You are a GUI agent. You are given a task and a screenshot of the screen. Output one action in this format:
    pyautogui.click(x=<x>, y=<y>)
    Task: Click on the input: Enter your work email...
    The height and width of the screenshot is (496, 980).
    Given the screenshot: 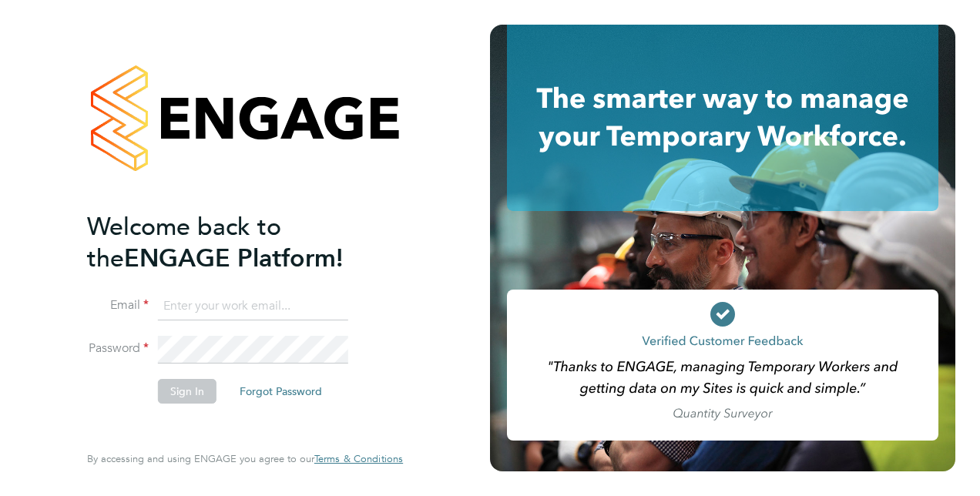 What is the action you would take?
    pyautogui.click(x=253, y=307)
    